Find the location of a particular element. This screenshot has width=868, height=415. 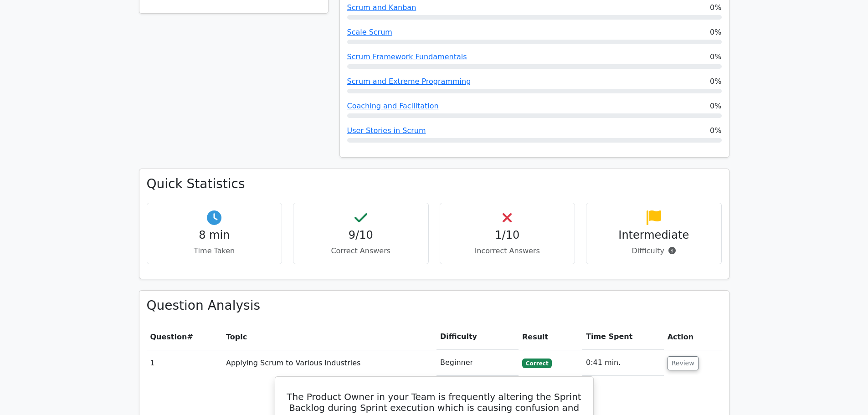

td: 1 is located at coordinates (185, 363).